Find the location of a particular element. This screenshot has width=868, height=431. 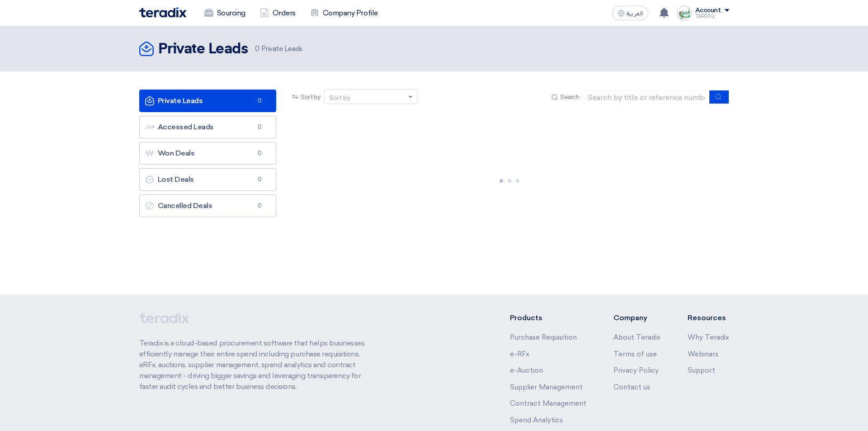

div: Sort by is located at coordinates (339, 98).